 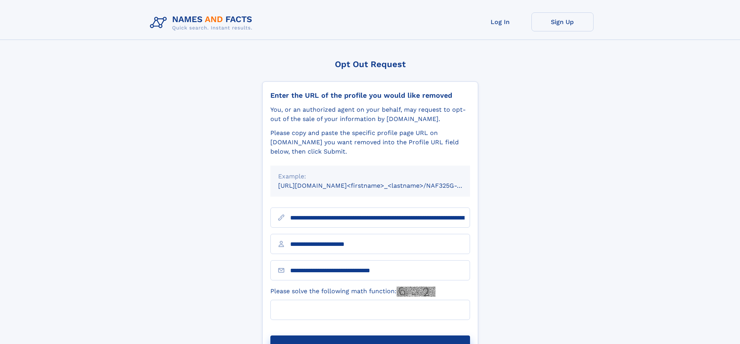 What do you see at coordinates (370, 115) in the screenshot?
I see `div: You, or an authorized agent on your behalf, may request to opt-out of the sale of your informatio...` at bounding box center [370, 115].